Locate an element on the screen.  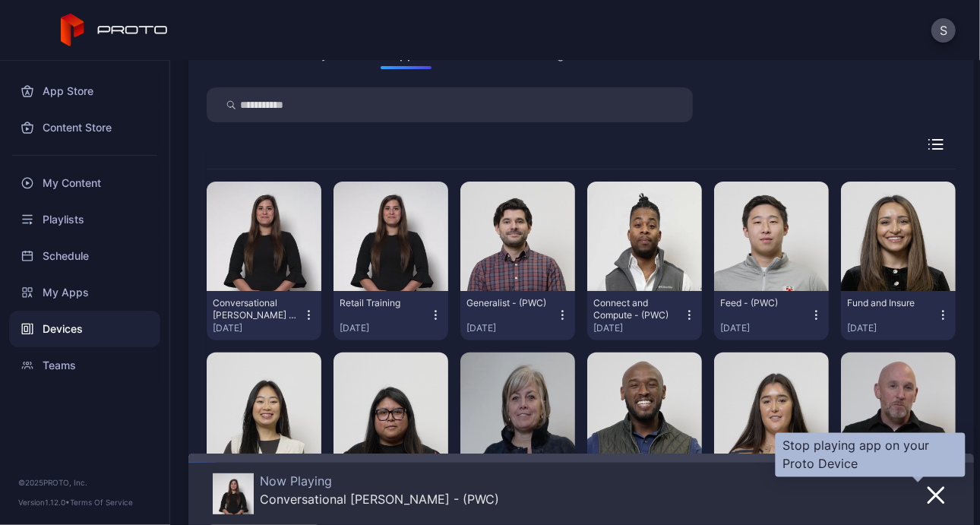
div: Stop playing app on your Proto Device is located at coordinates (871, 455).